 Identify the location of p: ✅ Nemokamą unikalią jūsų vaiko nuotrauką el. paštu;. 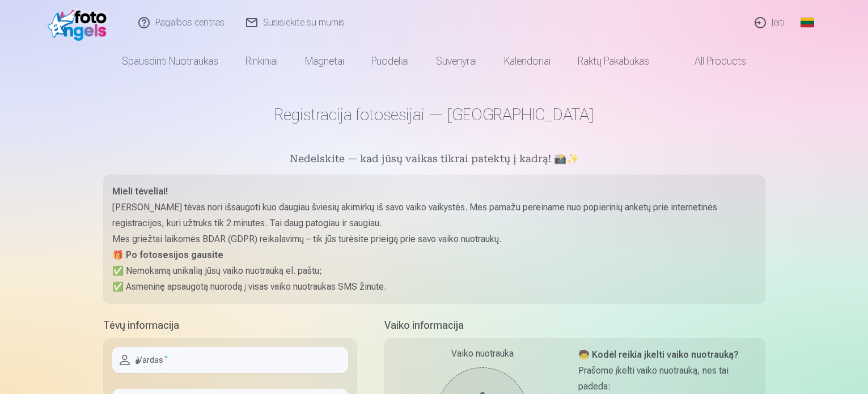
(434, 271).